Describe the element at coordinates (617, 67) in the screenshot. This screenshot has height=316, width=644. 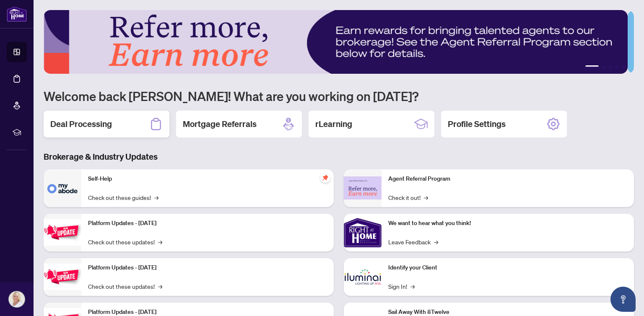
I see `button: 4` at that location.